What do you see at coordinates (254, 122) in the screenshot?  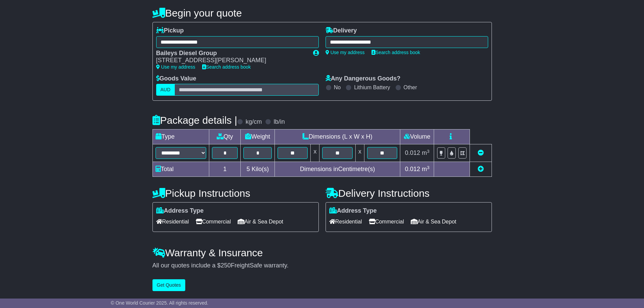 I see `label: kg/cm` at bounding box center [254, 122].